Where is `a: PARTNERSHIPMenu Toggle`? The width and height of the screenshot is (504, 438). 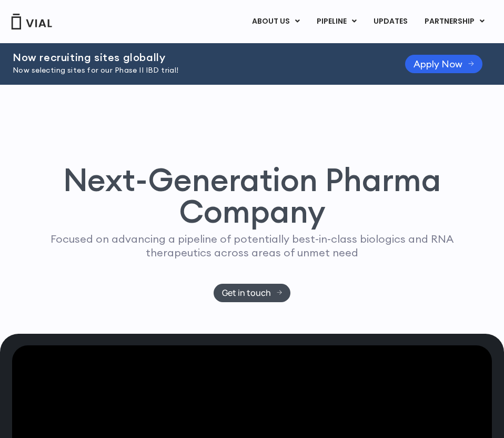 a: PARTNERSHIPMenu Toggle is located at coordinates (455, 21).